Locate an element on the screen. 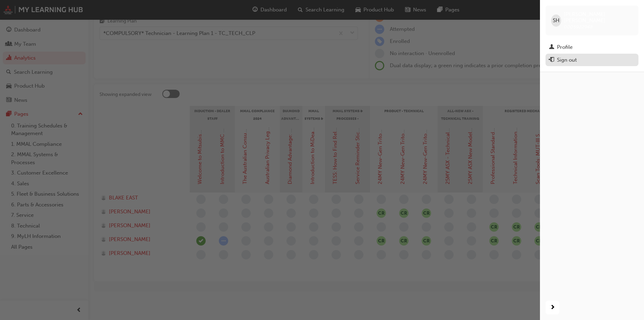 Image resolution: width=644 pixels, height=320 pixels. div: Sign out is located at coordinates (567, 60).